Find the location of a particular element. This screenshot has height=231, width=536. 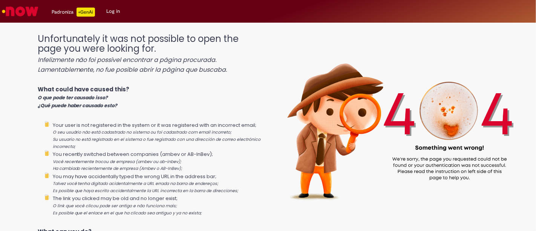

li: Your user is not registered in the system or it was registered with an incorrect email; is located at coordinates (157, 135).